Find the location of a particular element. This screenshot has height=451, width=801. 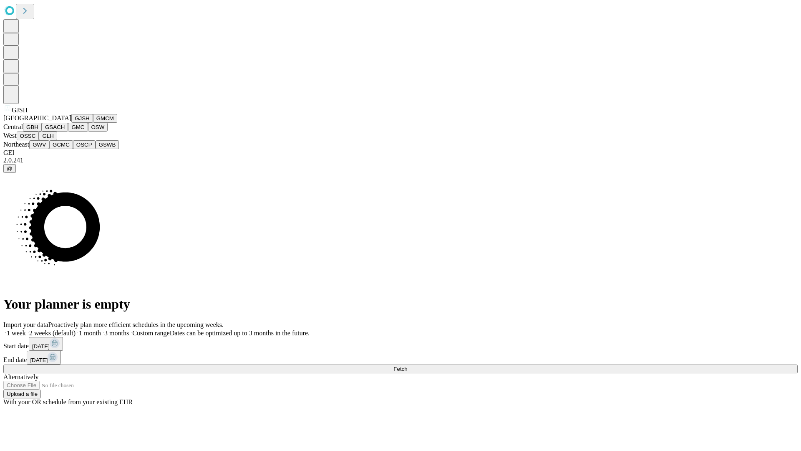

span: Custom range is located at coordinates (151, 333).